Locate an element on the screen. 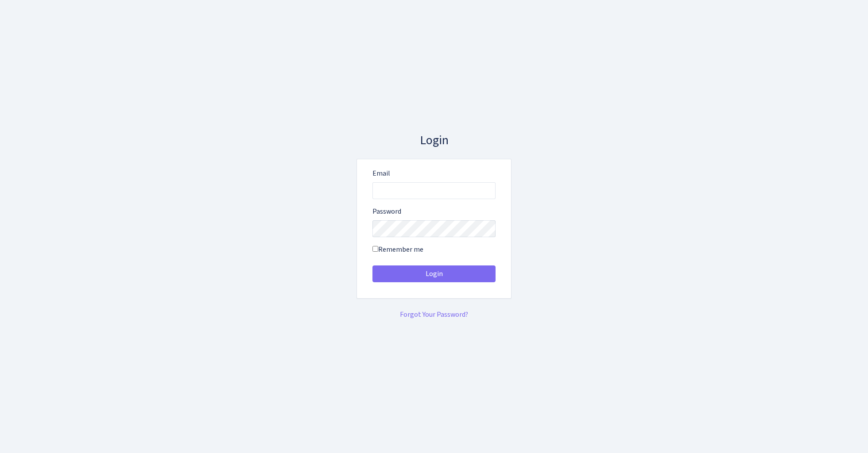 Image resolution: width=868 pixels, height=453 pixels. label: Remember me is located at coordinates (398, 250).